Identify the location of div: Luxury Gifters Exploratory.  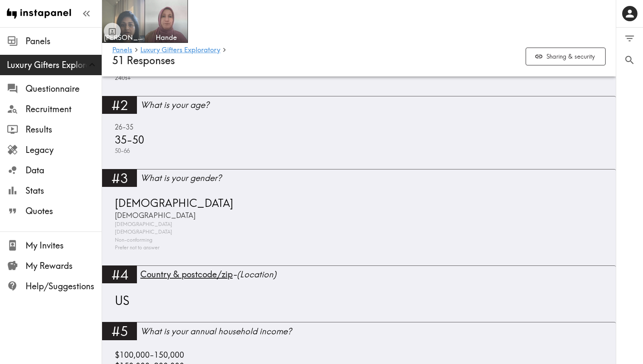
(54, 65).